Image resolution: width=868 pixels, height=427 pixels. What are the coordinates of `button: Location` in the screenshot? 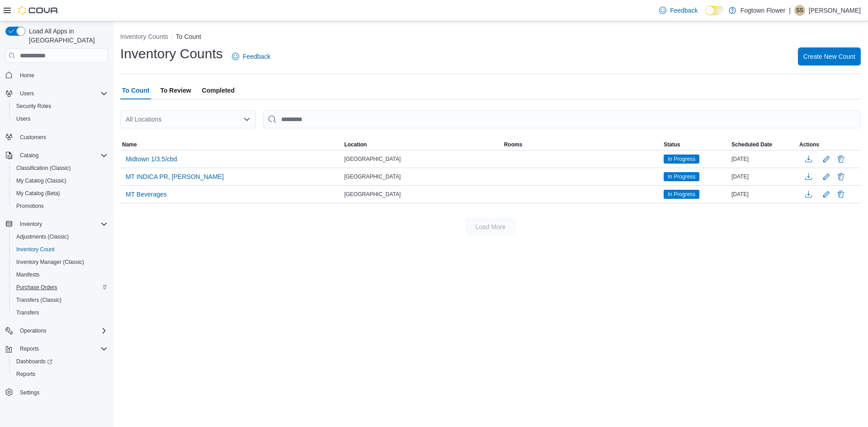 It's located at (422, 145).